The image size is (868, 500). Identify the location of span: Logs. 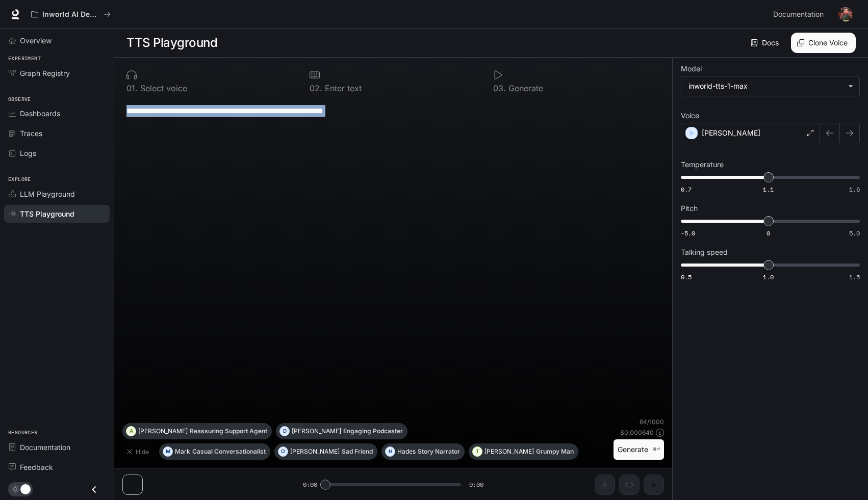
(28, 153).